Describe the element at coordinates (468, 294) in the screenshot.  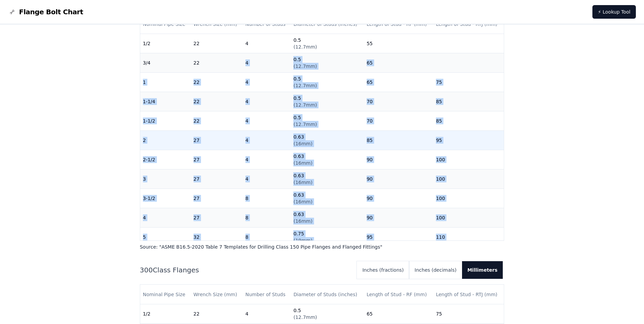
I see `th: Length of Stud - RTJ (mm)` at that location.